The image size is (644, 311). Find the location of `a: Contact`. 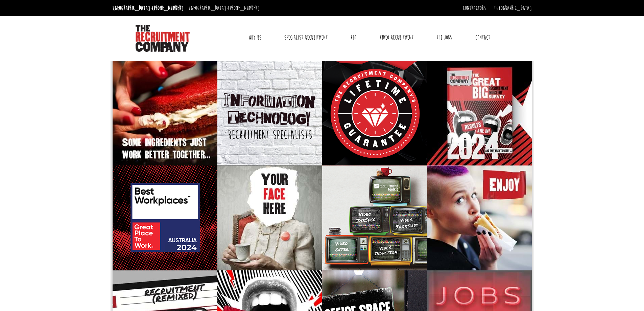

a: Contact is located at coordinates (483, 38).